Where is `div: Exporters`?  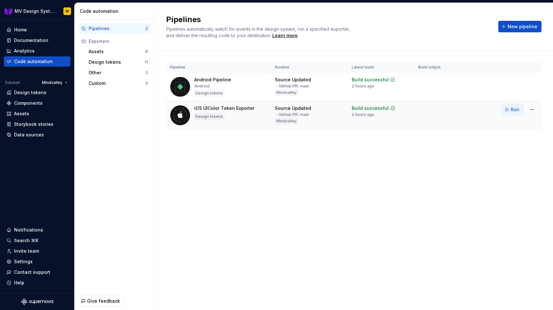
div: Exporters is located at coordinates (118, 41).